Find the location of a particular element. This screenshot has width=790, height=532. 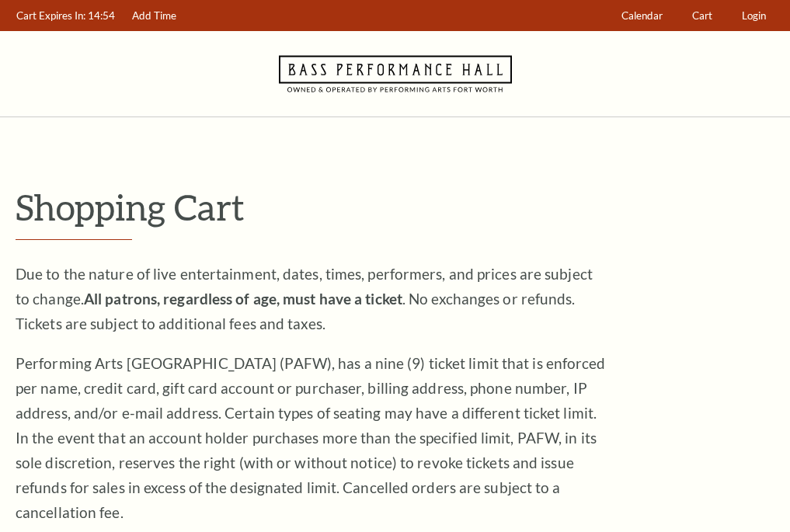

strong: All patrons, regardless of age, must have a ticket is located at coordinates (243, 298).